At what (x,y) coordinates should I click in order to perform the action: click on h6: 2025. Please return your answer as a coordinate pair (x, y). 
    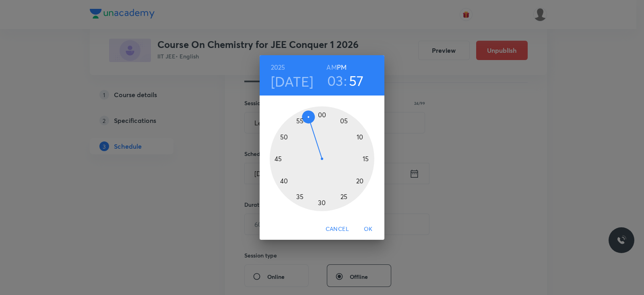
    Looking at the image, I should click on (278, 67).